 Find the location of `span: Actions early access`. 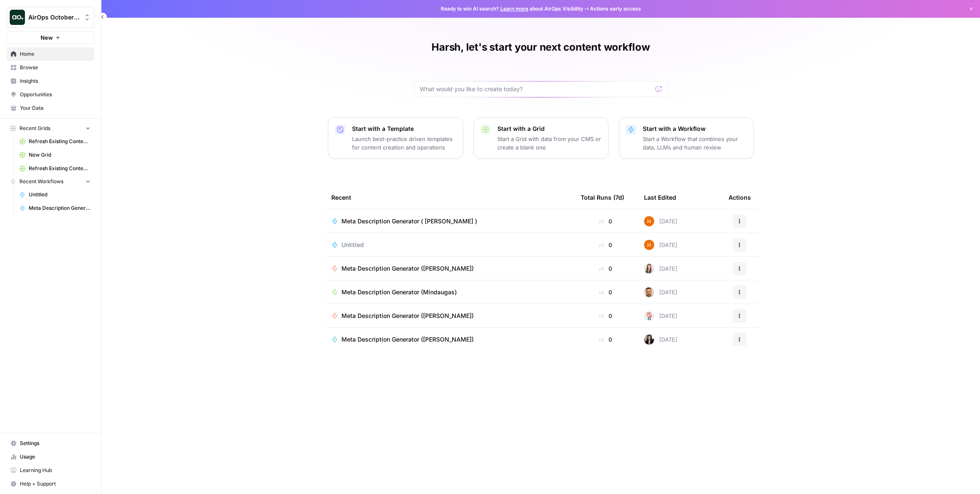

span: Actions early access is located at coordinates (616, 9).